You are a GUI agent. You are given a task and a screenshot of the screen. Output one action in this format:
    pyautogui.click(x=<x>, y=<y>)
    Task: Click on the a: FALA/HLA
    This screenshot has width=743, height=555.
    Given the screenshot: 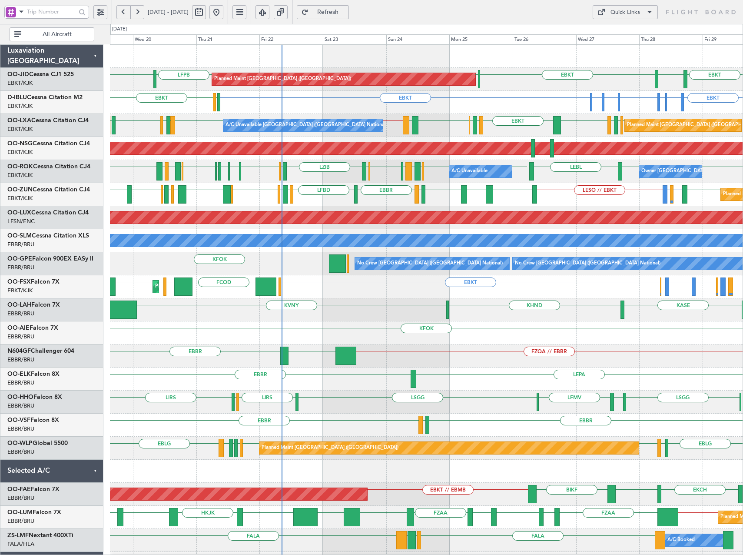 What is the action you would take?
    pyautogui.click(x=21, y=544)
    